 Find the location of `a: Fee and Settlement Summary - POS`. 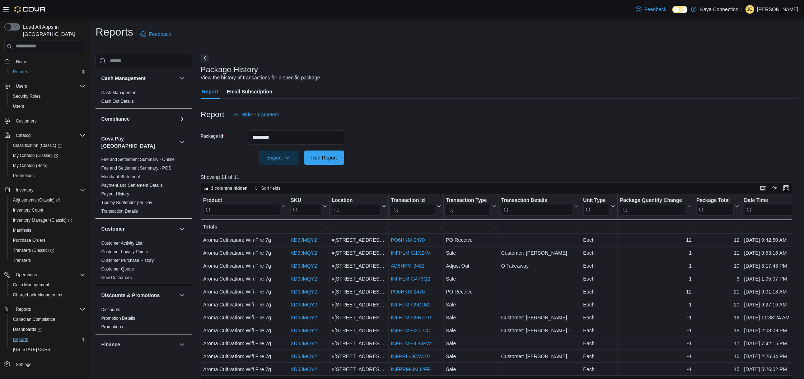

a: Fee and Settlement Summary - POS is located at coordinates (136, 168).